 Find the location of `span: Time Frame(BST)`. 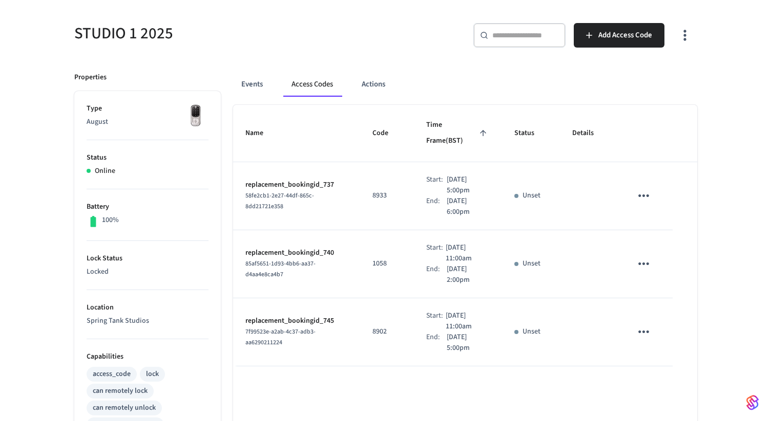

span: Time Frame(BST) is located at coordinates (458, 133).